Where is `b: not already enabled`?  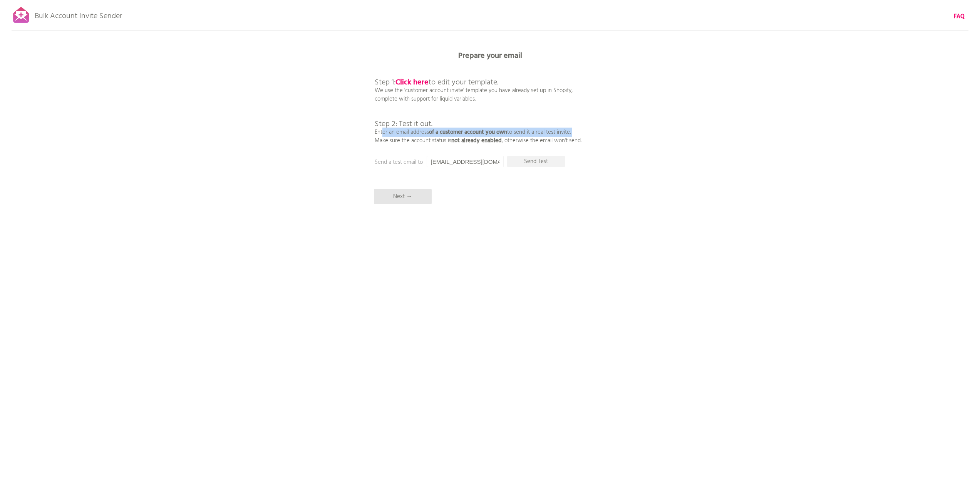 b: not already enabled is located at coordinates (477, 141).